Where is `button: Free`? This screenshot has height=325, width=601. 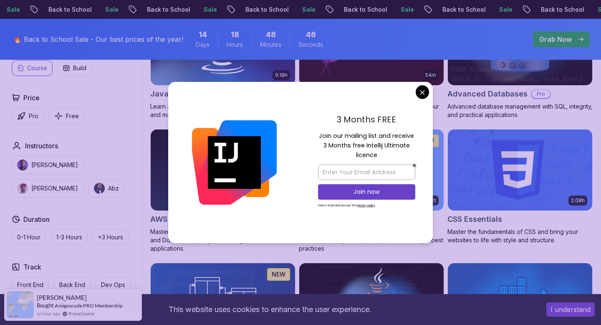 button: Free is located at coordinates (66, 116).